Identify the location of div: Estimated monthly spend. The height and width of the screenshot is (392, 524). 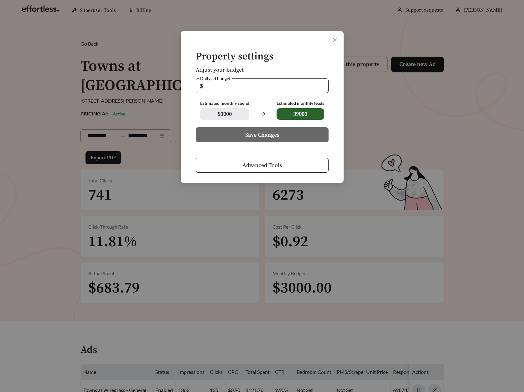
(224, 103).